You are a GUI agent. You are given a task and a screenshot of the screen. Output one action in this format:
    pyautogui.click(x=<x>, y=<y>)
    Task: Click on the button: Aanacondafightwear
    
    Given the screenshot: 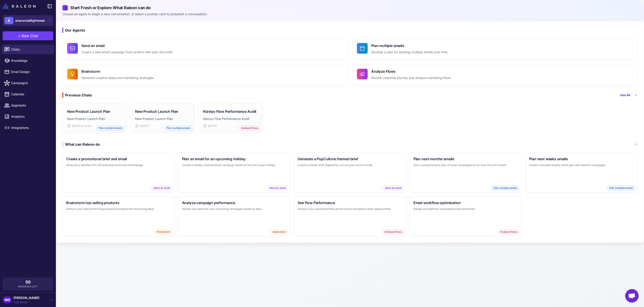 What is the action you would take?
    pyautogui.click(x=28, y=21)
    